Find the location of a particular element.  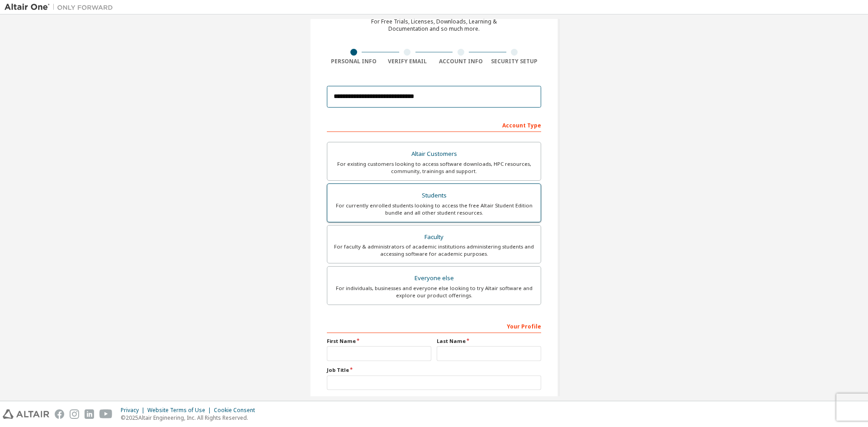

div: Account Type is located at coordinates (434, 125).